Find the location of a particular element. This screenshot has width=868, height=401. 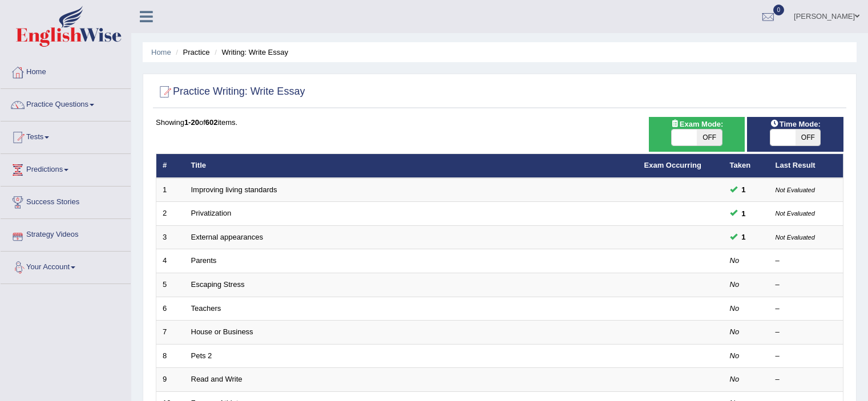

td: 5 is located at coordinates (171, 285).